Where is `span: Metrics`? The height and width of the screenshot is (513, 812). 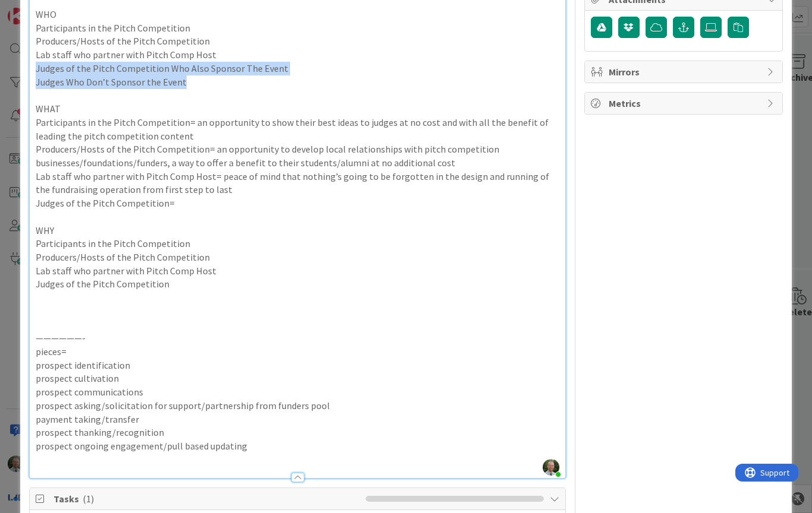 span: Metrics is located at coordinates (684, 103).